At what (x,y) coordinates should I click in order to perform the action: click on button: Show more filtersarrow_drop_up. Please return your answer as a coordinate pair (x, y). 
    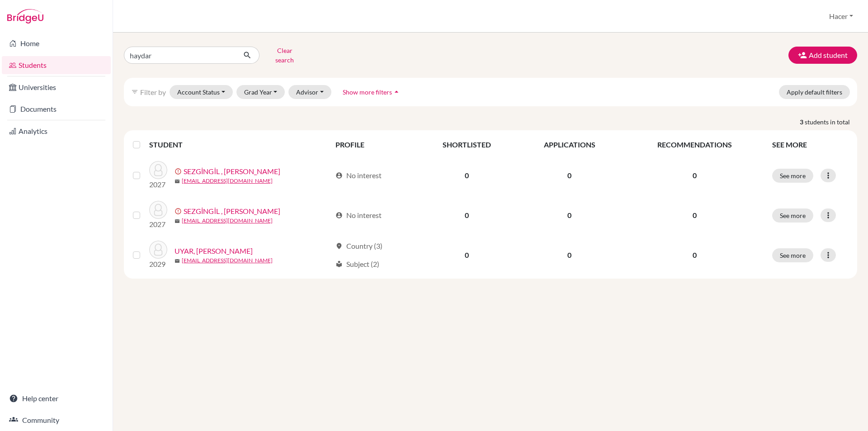
    Looking at the image, I should click on (371, 92).